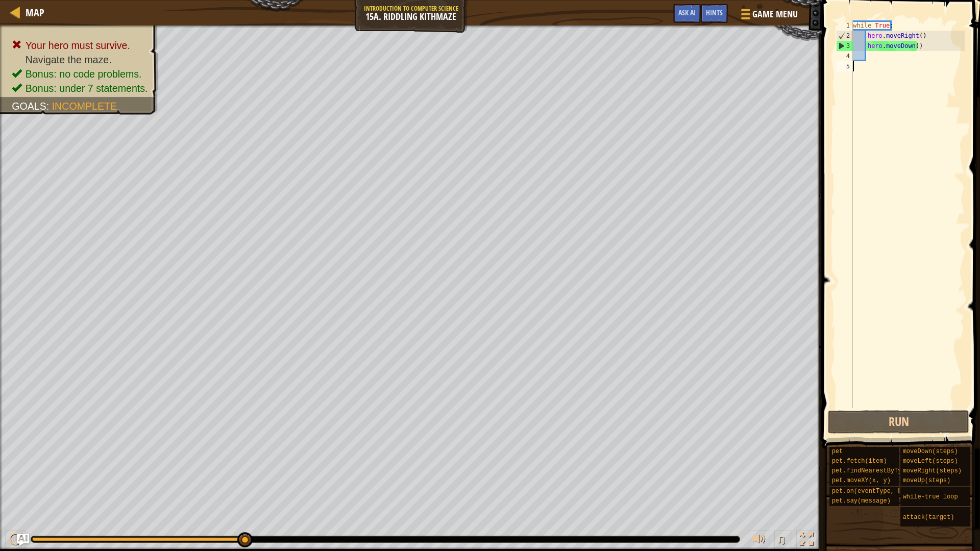 Image resolution: width=980 pixels, height=551 pixels. Describe the element at coordinates (80, 74) in the screenshot. I see `li: Bonus: no code problems.` at that location.